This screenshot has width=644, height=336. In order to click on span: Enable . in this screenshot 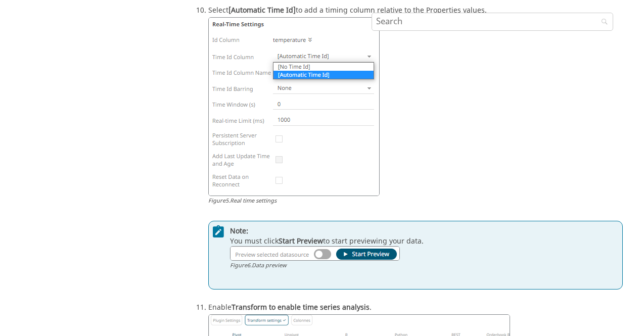, I will do `click(290, 306)`.